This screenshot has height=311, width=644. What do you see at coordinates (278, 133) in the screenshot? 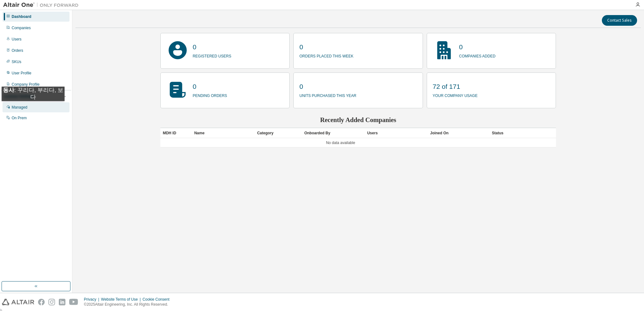
I see `div: Category` at bounding box center [278, 133].